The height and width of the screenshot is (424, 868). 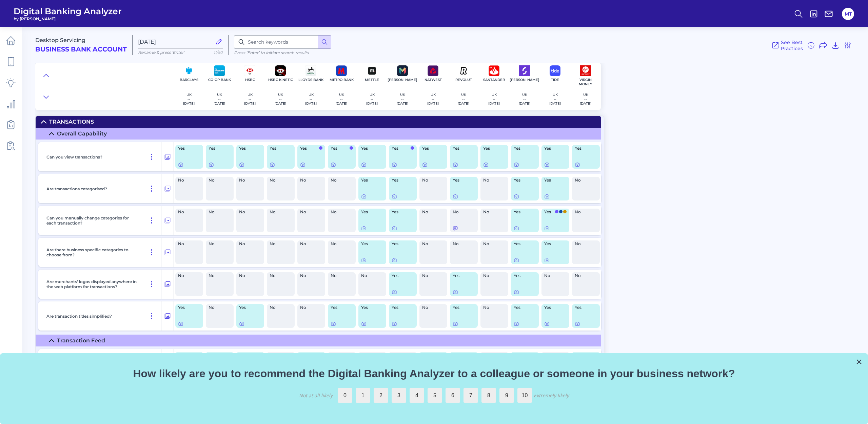 What do you see at coordinates (283, 42) in the screenshot?
I see `input: Search keywords` at bounding box center [283, 42].